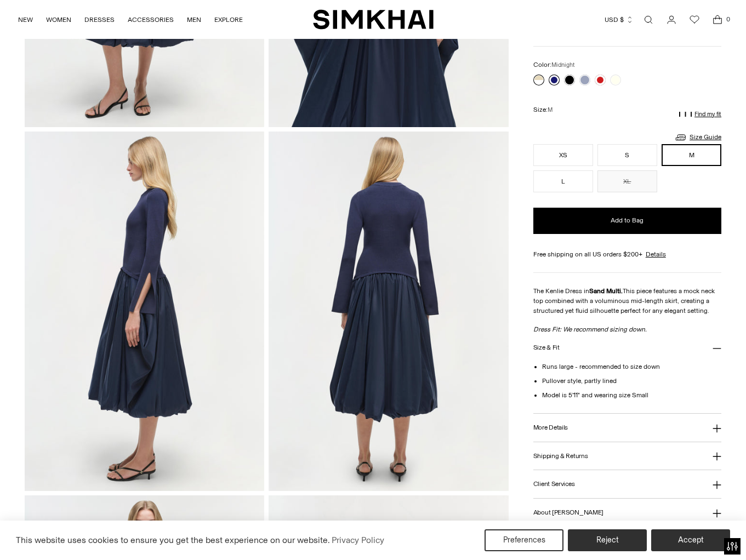  I want to click on button: Reject, so click(607, 540).